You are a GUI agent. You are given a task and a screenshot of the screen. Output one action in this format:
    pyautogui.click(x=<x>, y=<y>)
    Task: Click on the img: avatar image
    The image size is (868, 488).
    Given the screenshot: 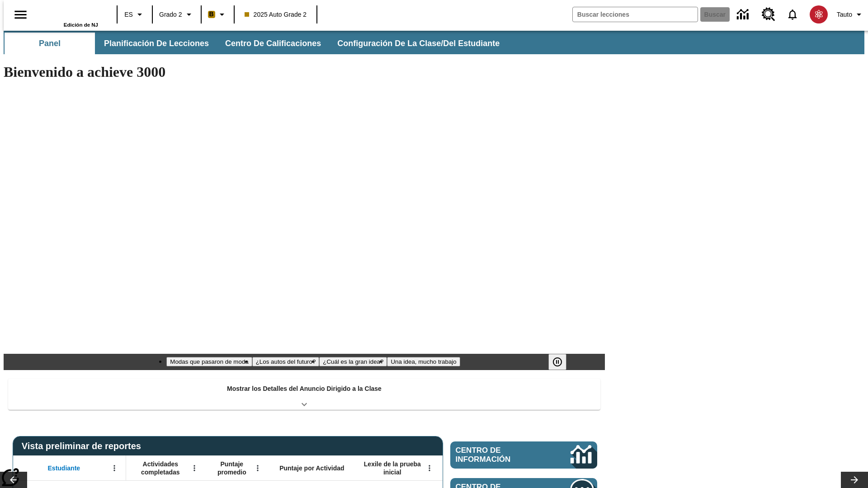 What is the action you would take?
    pyautogui.click(x=819, y=14)
    